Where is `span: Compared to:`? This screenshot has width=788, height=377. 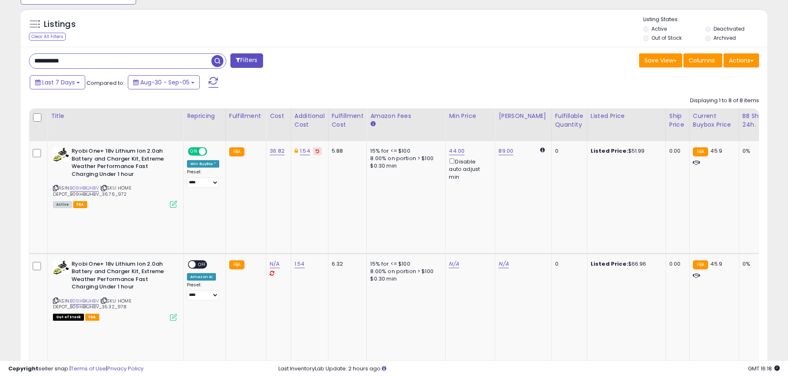 span: Compared to: is located at coordinates (106, 83).